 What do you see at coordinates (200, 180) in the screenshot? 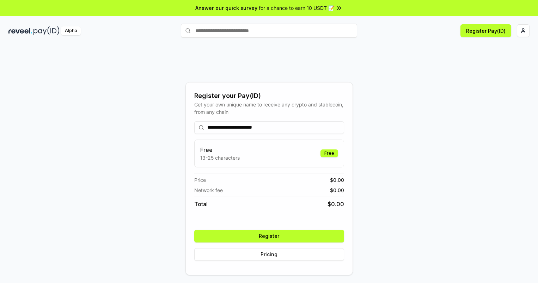
I see `span: Price` at bounding box center [200, 180].